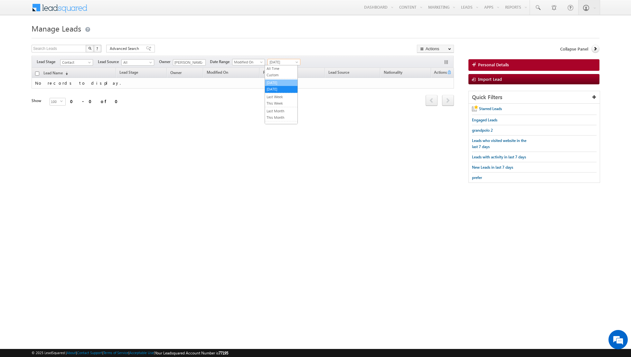 The image size is (631, 357). What do you see at coordinates (484, 120) in the screenshot?
I see `span: Engaged Leads` at bounding box center [484, 120].